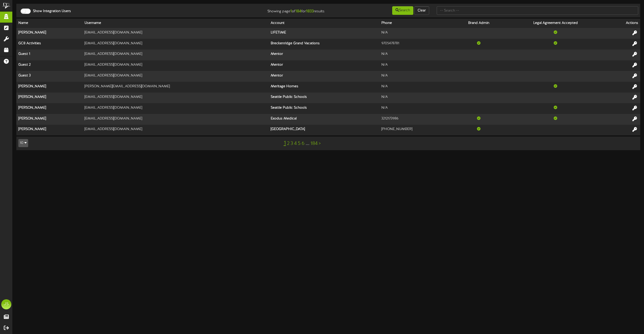  I want to click on a: 184, so click(314, 143).